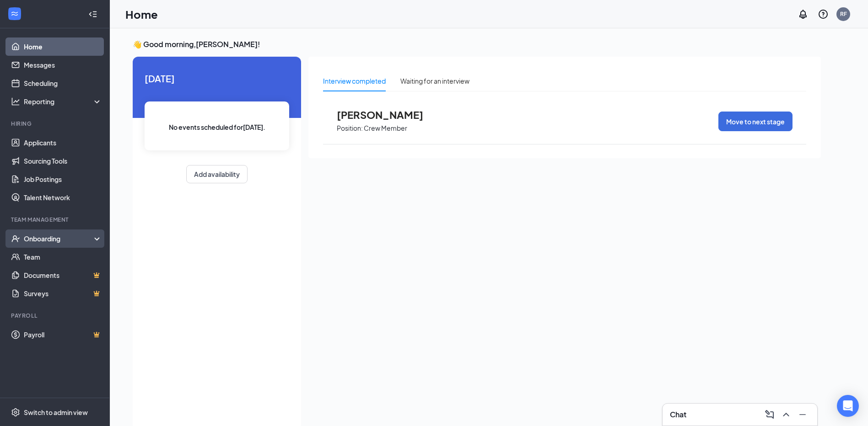 The height and width of the screenshot is (426, 868). What do you see at coordinates (55, 124) in the screenshot?
I see `div: Hiring` at bounding box center [55, 124].